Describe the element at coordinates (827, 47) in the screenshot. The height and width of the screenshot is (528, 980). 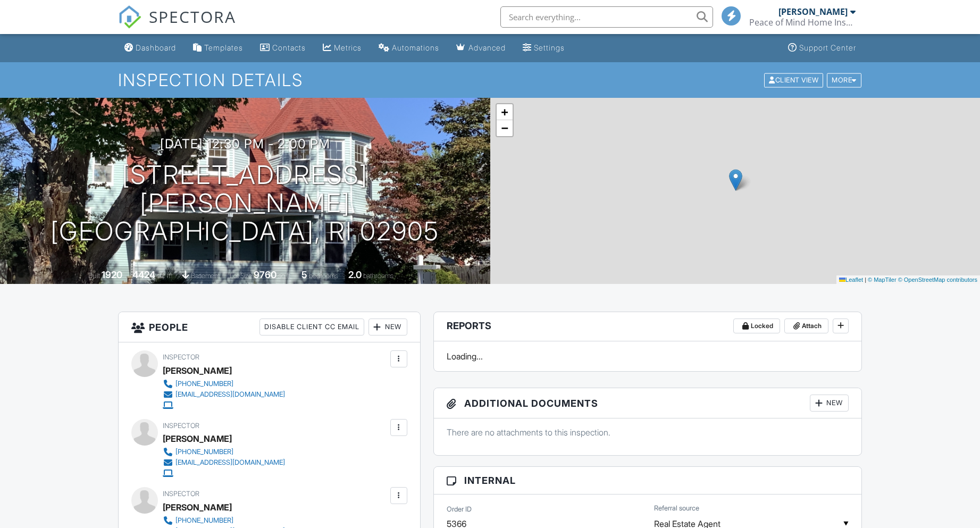
I see `div: Support Center` at that location.